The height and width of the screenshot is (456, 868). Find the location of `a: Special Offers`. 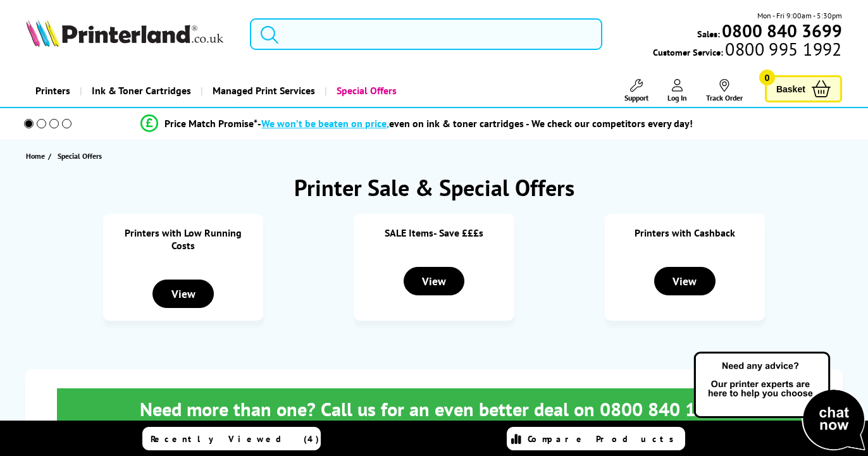

a: Special Offers is located at coordinates (365, 91).